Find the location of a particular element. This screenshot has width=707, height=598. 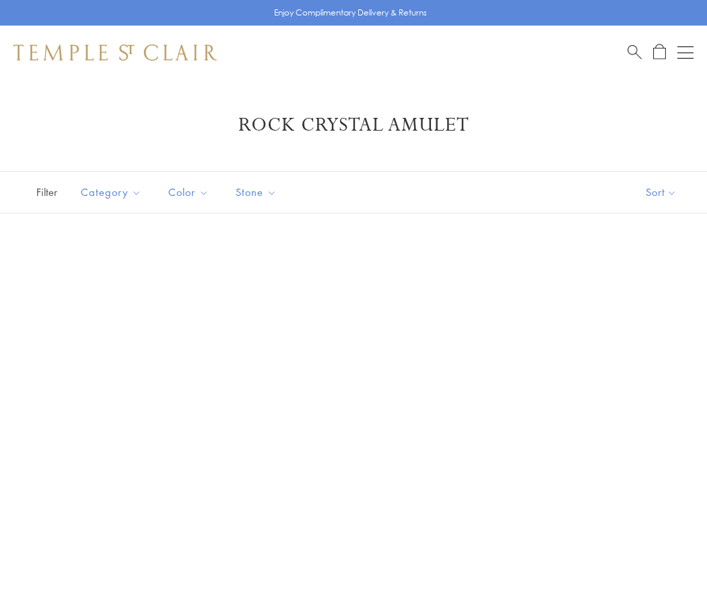

button: Open navigation is located at coordinates (685, 53).